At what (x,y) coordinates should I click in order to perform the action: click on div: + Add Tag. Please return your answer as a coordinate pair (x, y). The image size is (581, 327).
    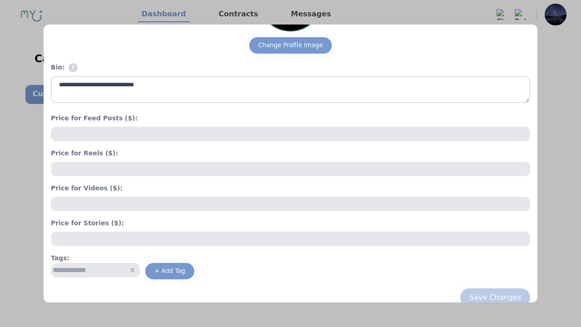
    Looking at the image, I should click on (170, 271).